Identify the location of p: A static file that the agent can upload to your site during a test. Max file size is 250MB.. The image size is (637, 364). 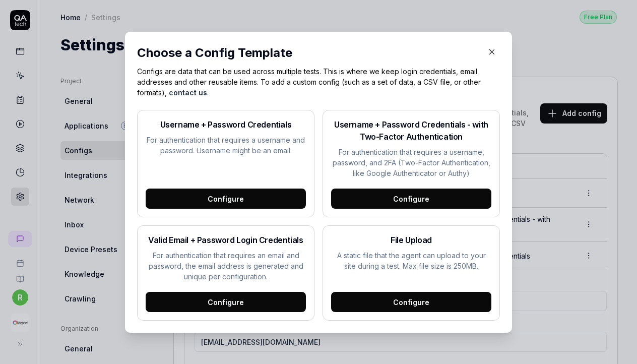
(411, 261).